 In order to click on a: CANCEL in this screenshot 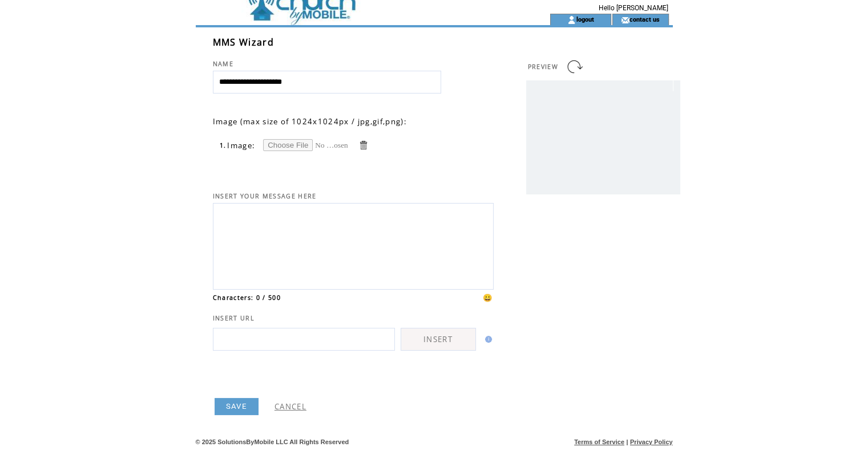, I will do `click(291, 407)`.